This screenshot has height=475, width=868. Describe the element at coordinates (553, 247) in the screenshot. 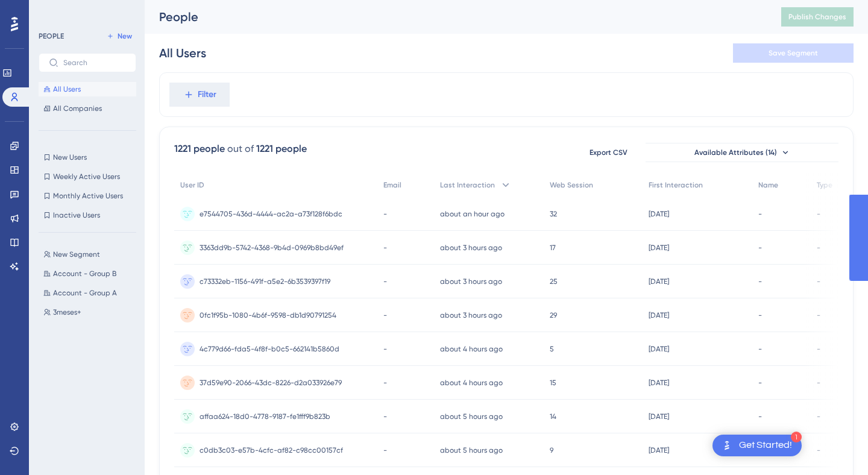

I see `span: 17` at that location.